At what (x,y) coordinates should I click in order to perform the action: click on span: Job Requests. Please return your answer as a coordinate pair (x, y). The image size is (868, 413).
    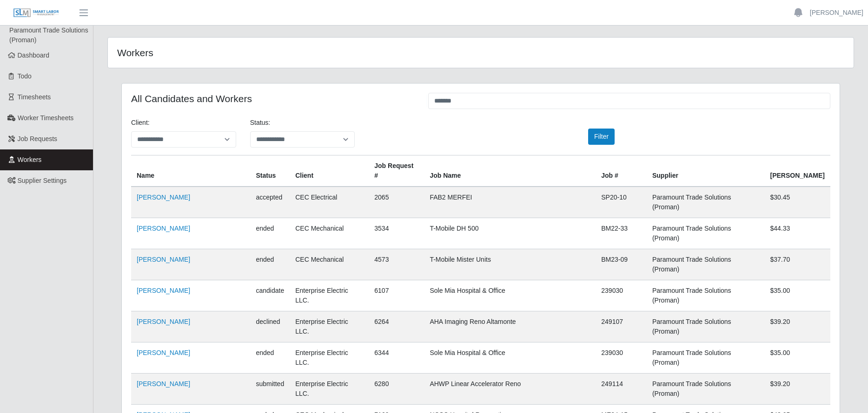
    Looking at the image, I should click on (37, 139).